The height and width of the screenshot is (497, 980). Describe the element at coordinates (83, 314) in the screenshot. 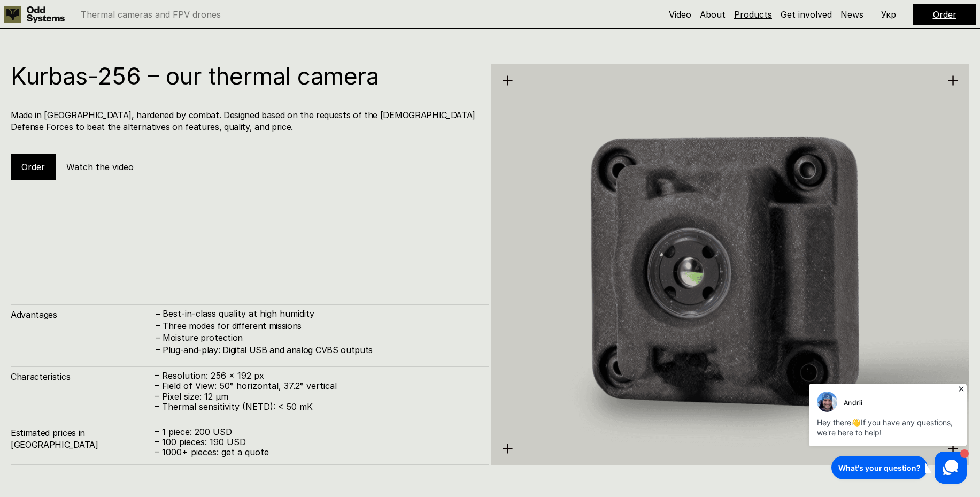

I see `h4: Advantages` at that location.